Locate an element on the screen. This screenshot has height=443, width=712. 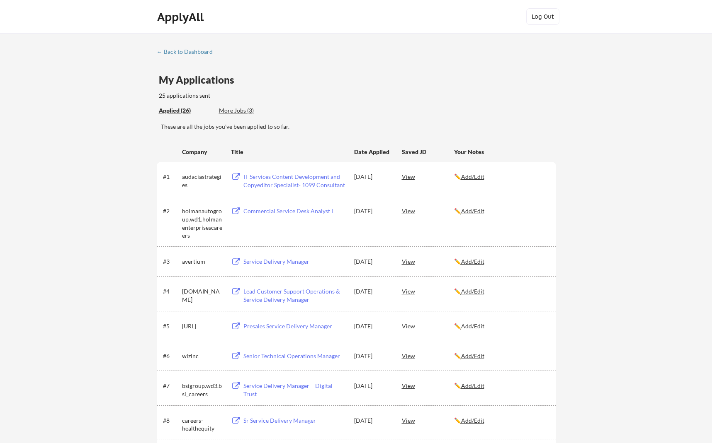
div: #7 is located at coordinates (171, 386).